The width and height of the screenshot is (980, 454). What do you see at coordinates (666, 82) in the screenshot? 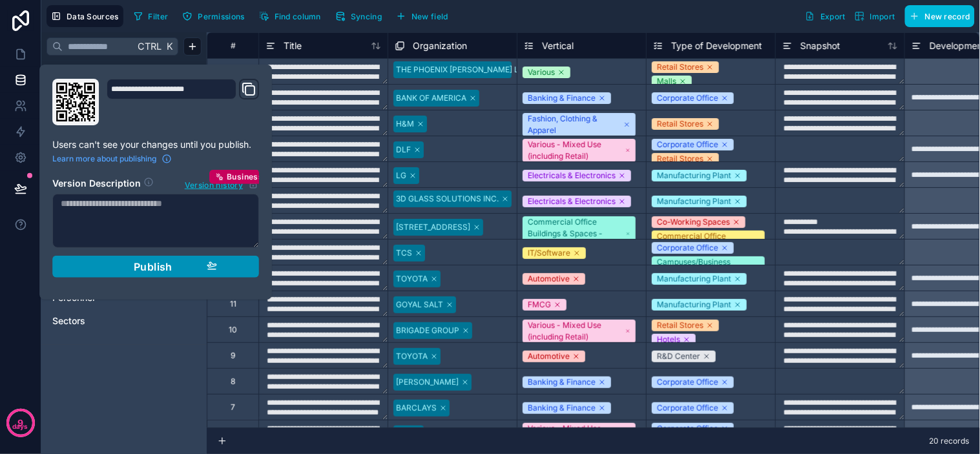
I see `div: Malls` at bounding box center [666, 82].